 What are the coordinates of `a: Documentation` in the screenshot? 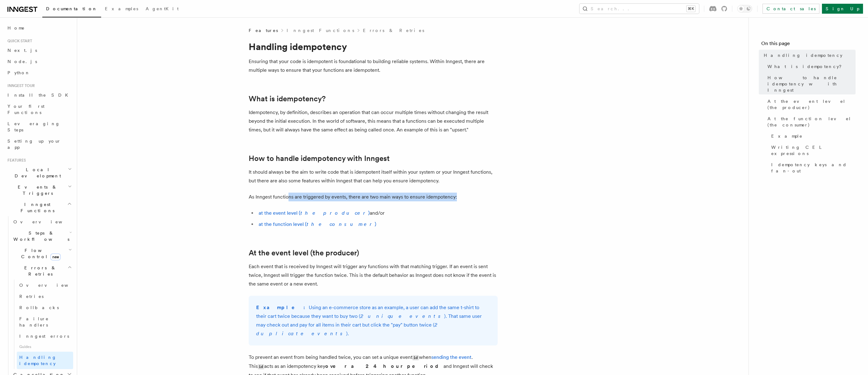 It's located at (72, 10).